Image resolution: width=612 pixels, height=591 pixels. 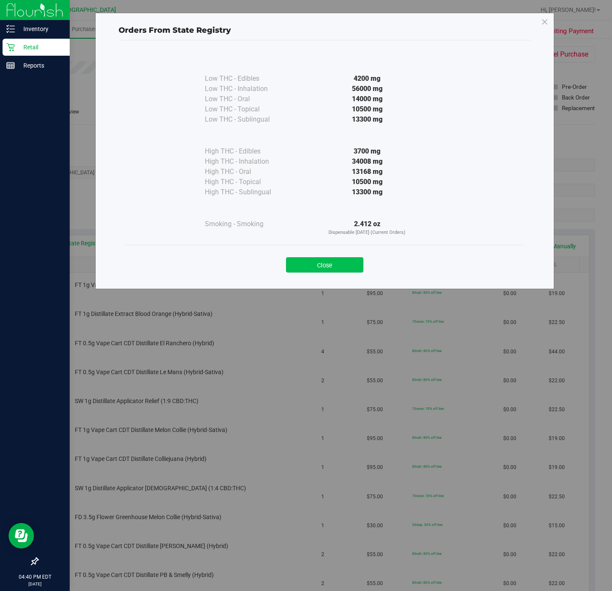 What do you see at coordinates (367, 79) in the screenshot?
I see `div: 4200 mg` at bounding box center [367, 79].